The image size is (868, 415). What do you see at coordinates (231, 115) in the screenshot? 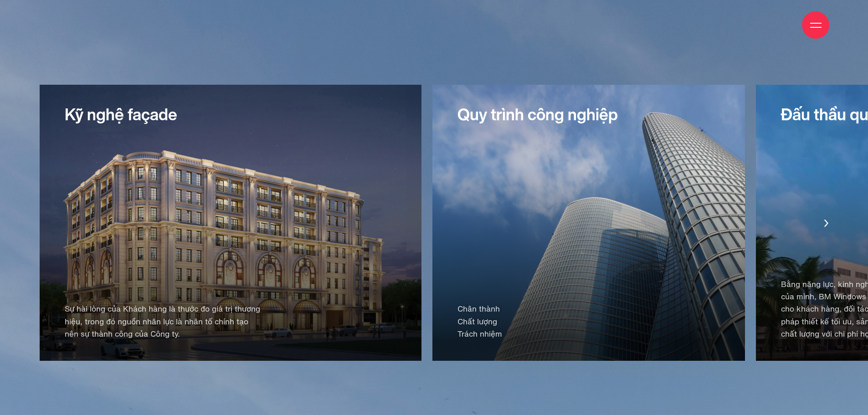
I see `h3: Kỹ nghệ façade` at bounding box center [231, 115].